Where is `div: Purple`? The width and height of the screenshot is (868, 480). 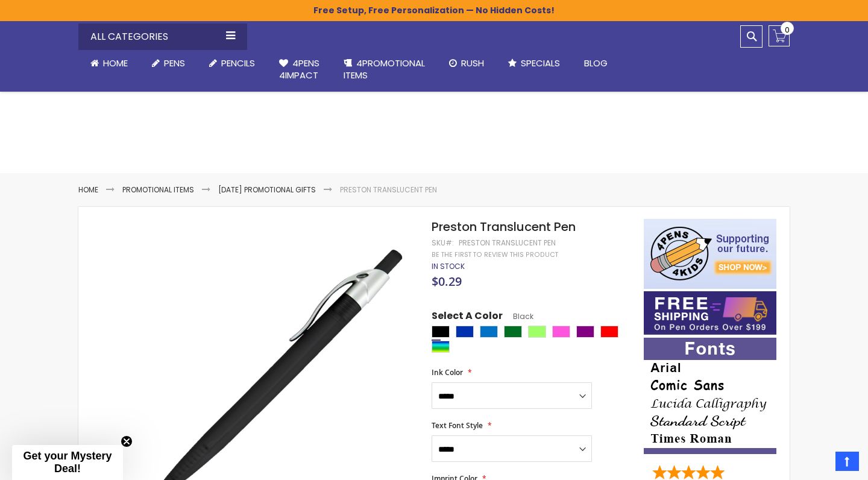
div: Purple is located at coordinates (586, 332).